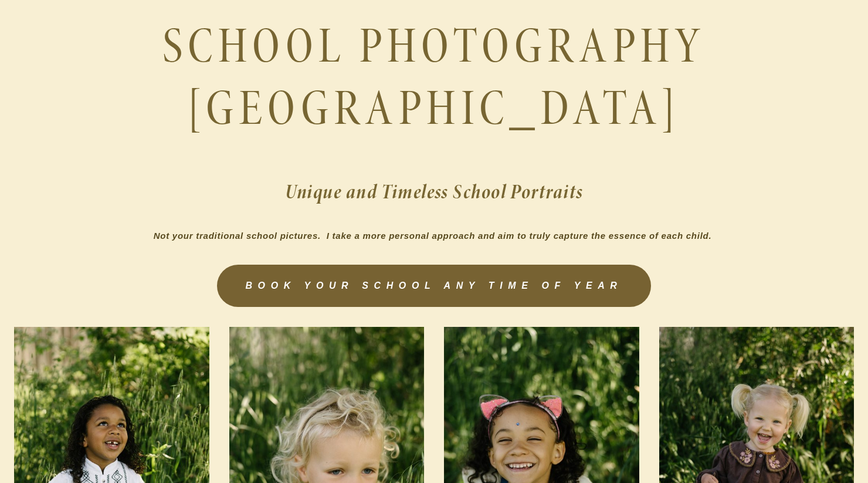  I want to click on strong: Unique and Timeless School Portraits, so click(434, 191).